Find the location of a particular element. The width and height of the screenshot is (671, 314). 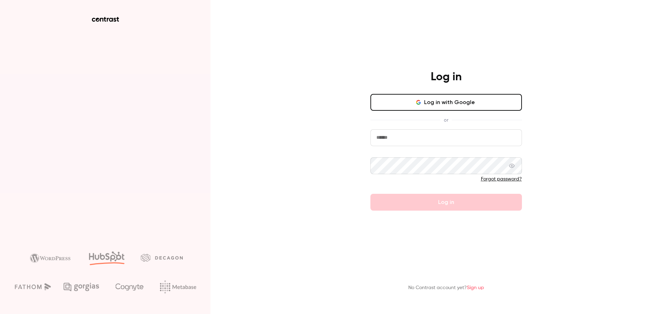

a: Forgot password? is located at coordinates (501, 179).